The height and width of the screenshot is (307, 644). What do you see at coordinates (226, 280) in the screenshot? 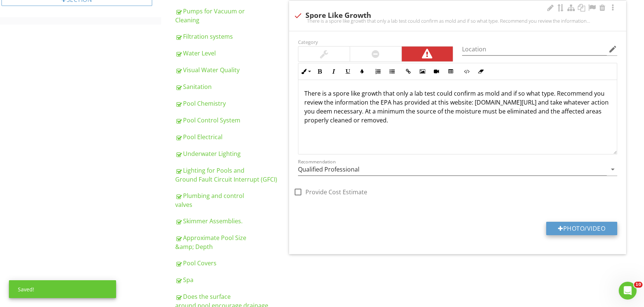
I see `div: Spa` at bounding box center [226, 280].